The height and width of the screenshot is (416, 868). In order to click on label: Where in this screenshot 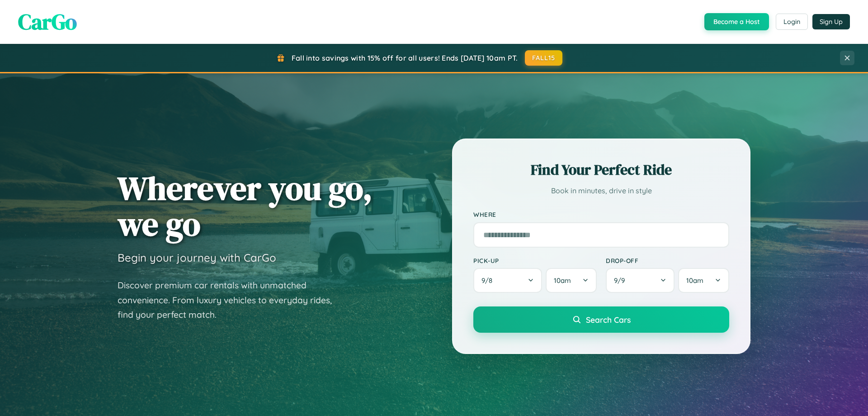, I will do `click(601, 214)`.